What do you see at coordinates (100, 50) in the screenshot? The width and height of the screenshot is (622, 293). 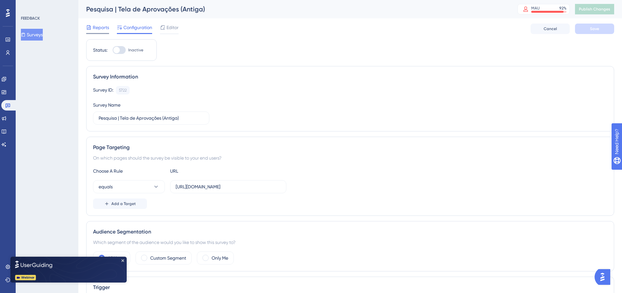 I see `div: Status:` at bounding box center [100, 50].